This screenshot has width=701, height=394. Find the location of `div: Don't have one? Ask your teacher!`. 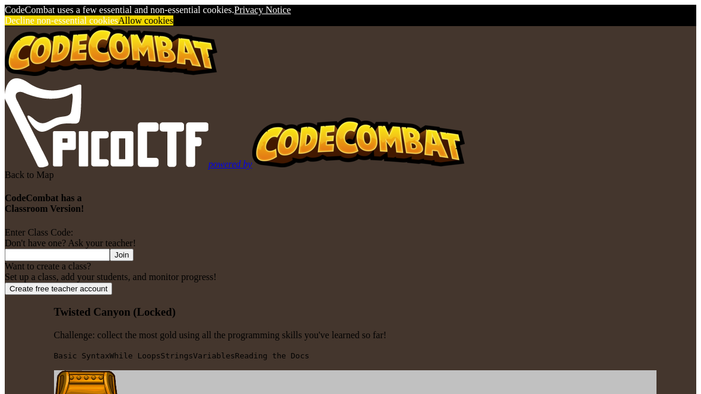

div: Don't have one? Ask your teacher! is located at coordinates (350, 244).